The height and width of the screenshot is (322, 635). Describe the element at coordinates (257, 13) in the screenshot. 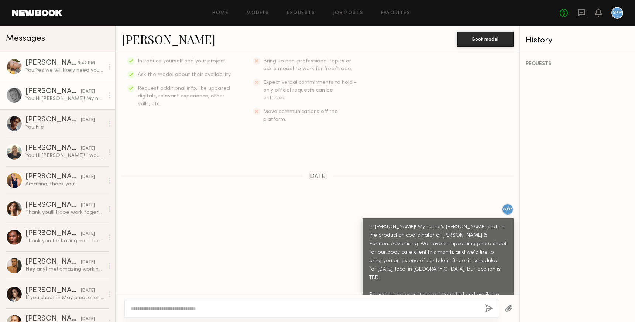

I see `a: Models` at that location.